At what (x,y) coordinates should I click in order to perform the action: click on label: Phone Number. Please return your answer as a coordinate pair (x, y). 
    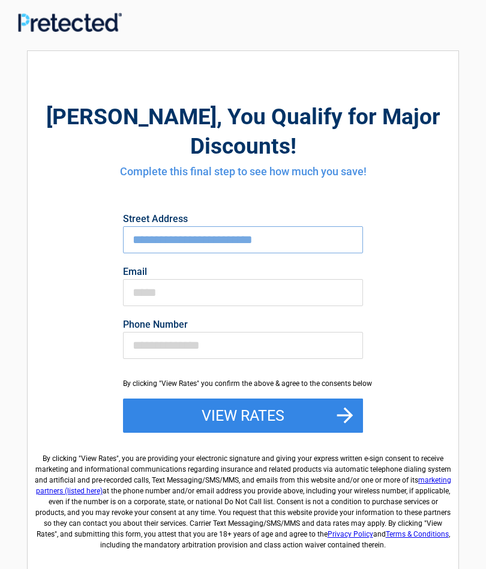
    Looking at the image, I should click on (243, 325).